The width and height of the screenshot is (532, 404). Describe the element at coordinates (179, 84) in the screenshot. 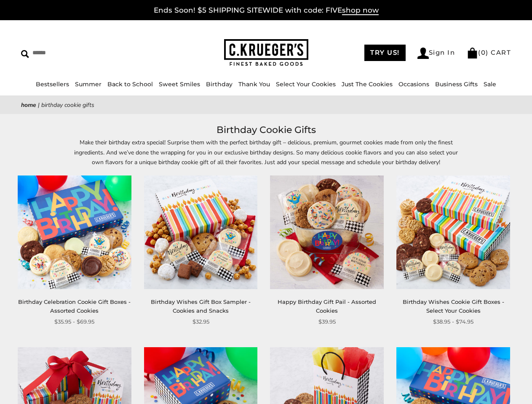

I see `a: Sweet Smiles` at that location.